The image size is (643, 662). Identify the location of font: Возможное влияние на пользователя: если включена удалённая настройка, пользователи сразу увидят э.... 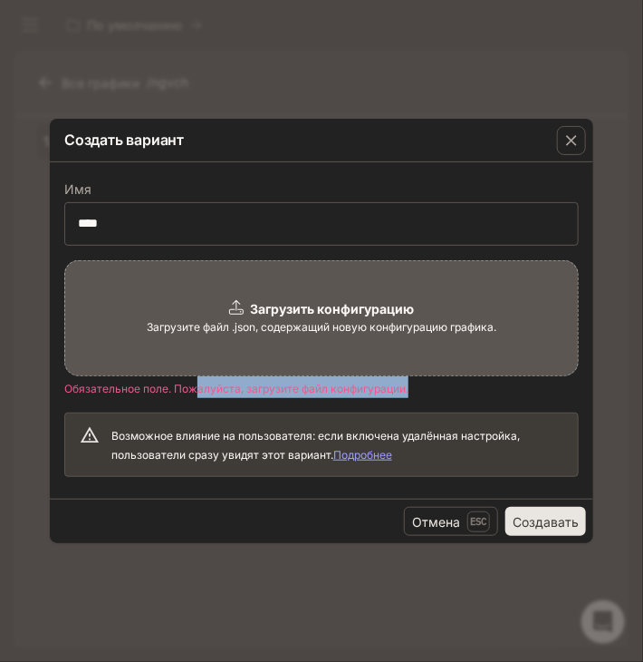
(315, 445).